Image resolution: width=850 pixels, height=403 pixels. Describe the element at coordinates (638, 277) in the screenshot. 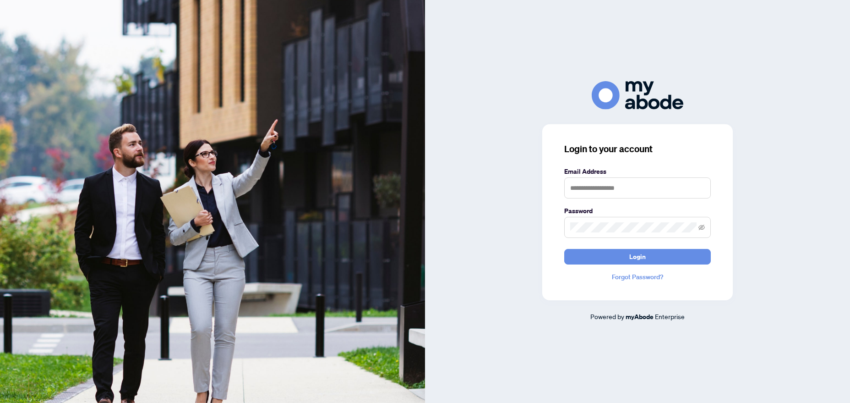

I see `a: Forgot Password?` at that location.